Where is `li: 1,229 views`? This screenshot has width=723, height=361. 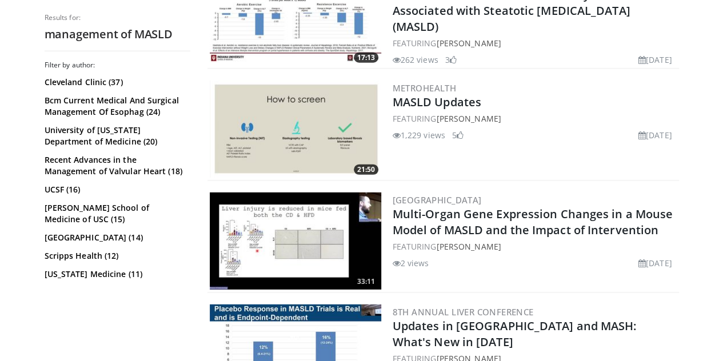
li: 1,229 views is located at coordinates (419, 135).